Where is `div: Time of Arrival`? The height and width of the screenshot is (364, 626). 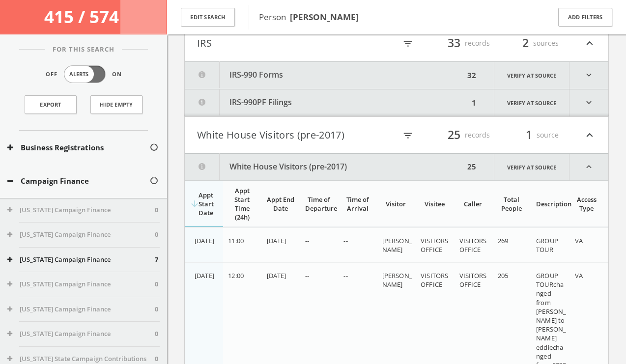
div: Time of Arrival is located at coordinates (357, 204).